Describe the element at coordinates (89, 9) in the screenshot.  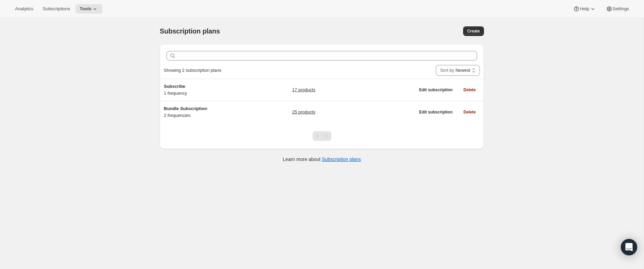
I see `button: Tools` at that location.